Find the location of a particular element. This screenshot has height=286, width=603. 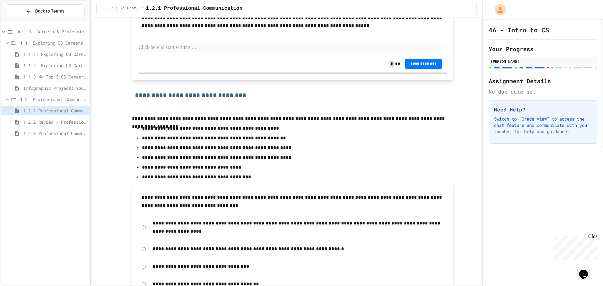

span: 1.2.3 Professional Communication Challenge is located at coordinates (55, 133).